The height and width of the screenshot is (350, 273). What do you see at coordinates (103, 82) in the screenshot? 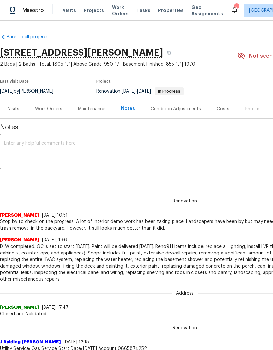
I see `span: Project` at bounding box center [103, 82].